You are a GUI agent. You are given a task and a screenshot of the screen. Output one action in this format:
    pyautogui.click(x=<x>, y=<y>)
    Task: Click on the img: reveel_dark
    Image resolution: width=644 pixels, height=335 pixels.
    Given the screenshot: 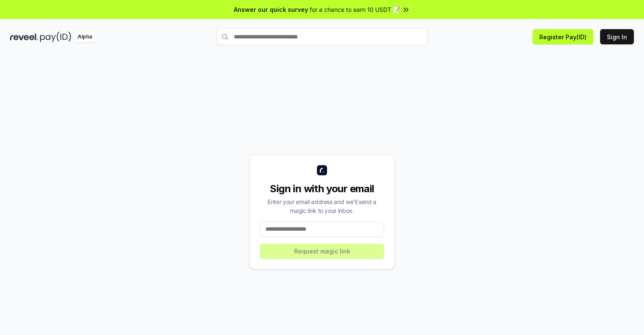 What is the action you would take?
    pyautogui.click(x=24, y=37)
    